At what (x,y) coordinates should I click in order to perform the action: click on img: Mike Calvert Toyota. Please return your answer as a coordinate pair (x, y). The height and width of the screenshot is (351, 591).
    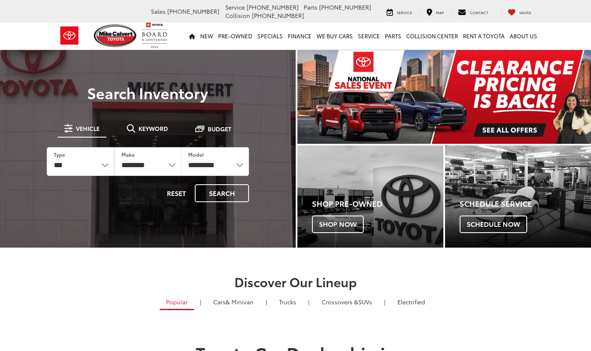
    Looking at the image, I should click on (116, 35).